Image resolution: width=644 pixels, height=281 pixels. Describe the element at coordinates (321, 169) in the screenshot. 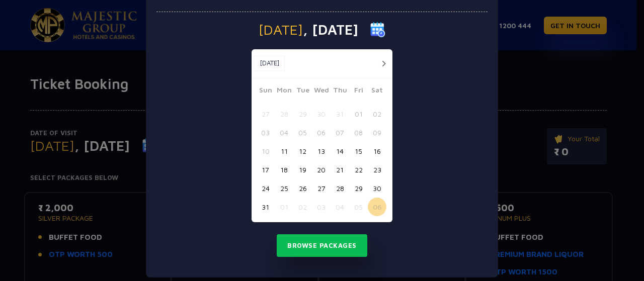

I see `button: 20` at that location.